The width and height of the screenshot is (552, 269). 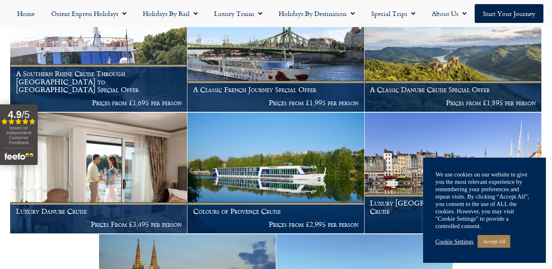 What do you see at coordinates (276, 173) in the screenshot?
I see `a: Colours of Provence Cruise Prices from £2,995 per person` at bounding box center [276, 173].